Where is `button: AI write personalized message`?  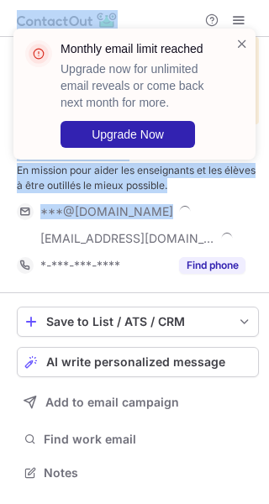
button: AI write personalized message is located at coordinates (138, 362).